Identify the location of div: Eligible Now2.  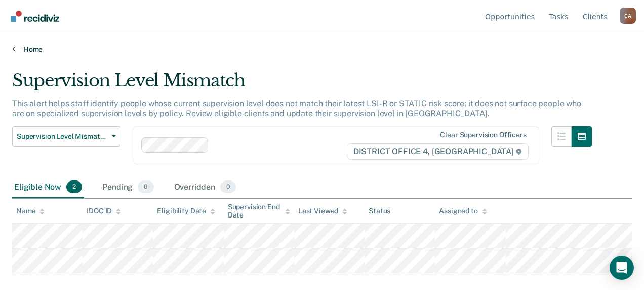
(48, 188).